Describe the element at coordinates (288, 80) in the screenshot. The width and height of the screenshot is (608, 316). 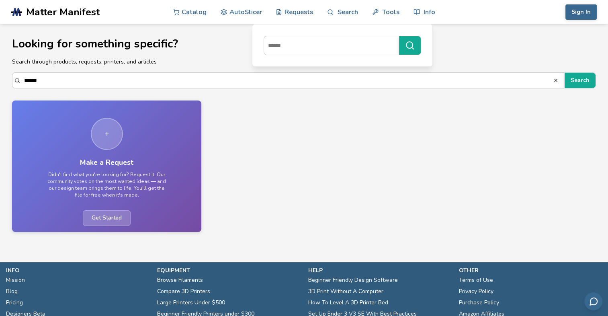
I see `input: Search` at that location.